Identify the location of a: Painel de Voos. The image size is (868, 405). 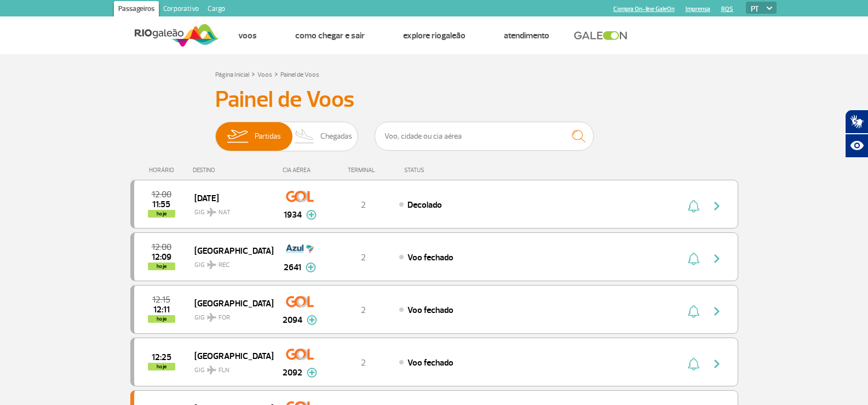
(299, 75).